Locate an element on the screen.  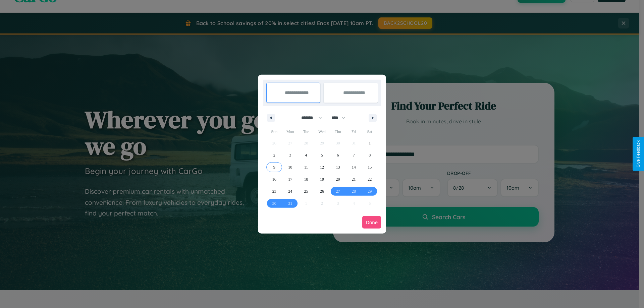
span: 8 is located at coordinates (370, 155).